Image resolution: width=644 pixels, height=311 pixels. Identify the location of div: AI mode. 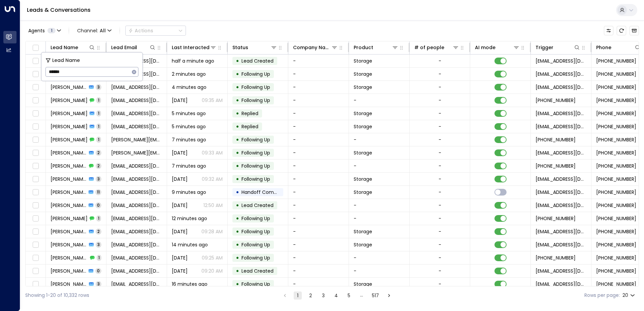
(497, 48).